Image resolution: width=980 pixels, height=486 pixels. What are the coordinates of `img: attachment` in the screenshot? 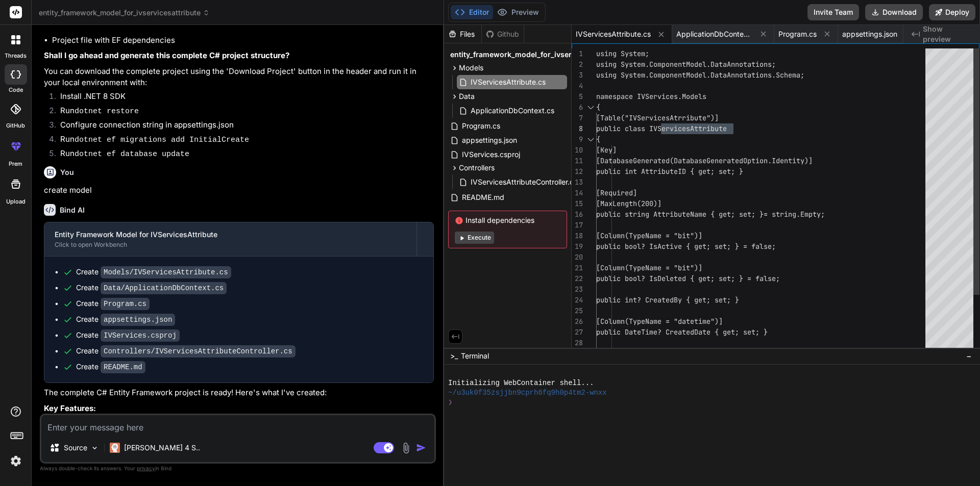 It's located at (406, 448).